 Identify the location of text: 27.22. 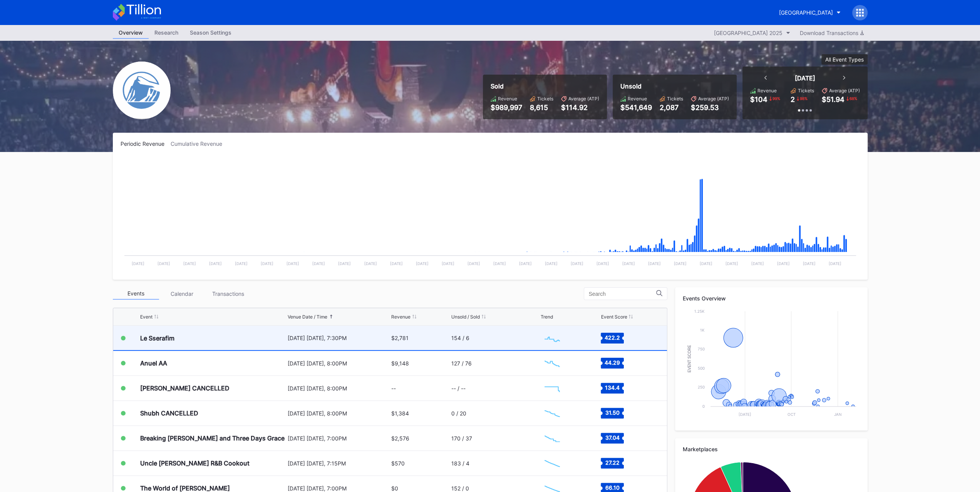
(612, 462).